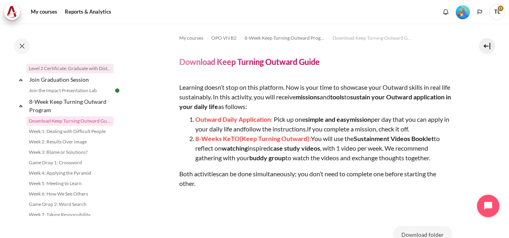  I want to click on a: Level #5, so click(462, 12).